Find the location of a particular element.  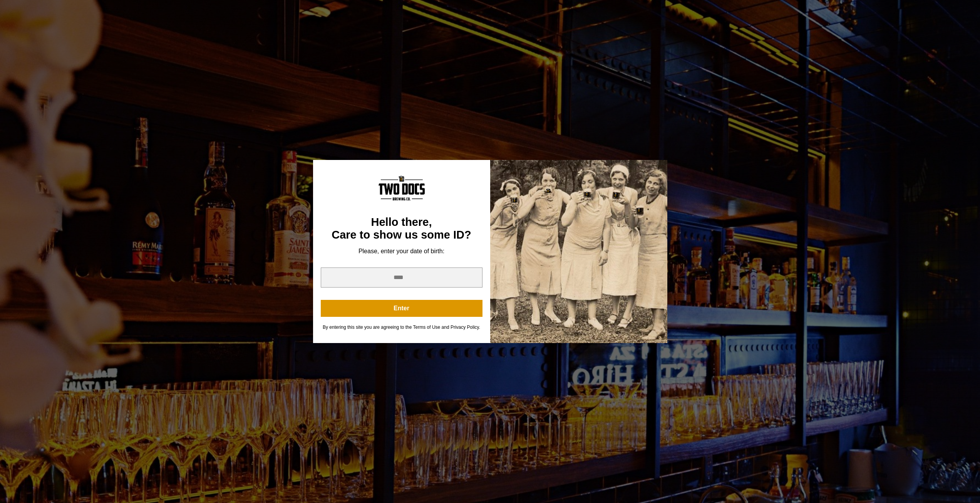

div: Hello there, Care to show us some ID? is located at coordinates (402, 229).